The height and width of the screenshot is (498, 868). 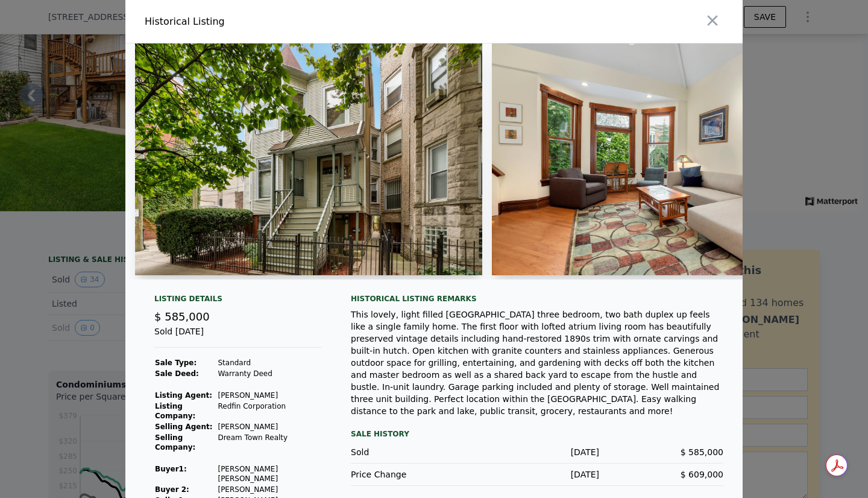 What do you see at coordinates (172, 489) in the screenshot?
I see `strong: Buyer 2:` at bounding box center [172, 489].